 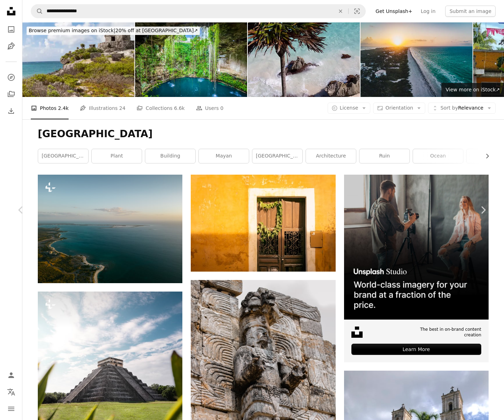 I want to click on button: Language, so click(x=11, y=392).